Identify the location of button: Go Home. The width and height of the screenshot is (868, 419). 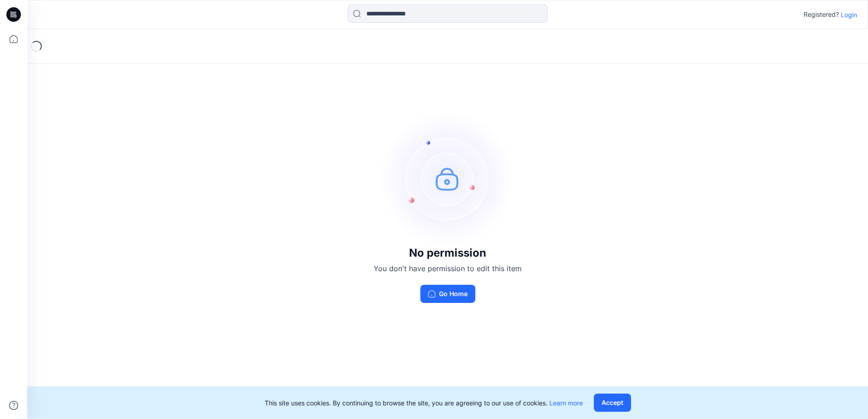
(448, 294).